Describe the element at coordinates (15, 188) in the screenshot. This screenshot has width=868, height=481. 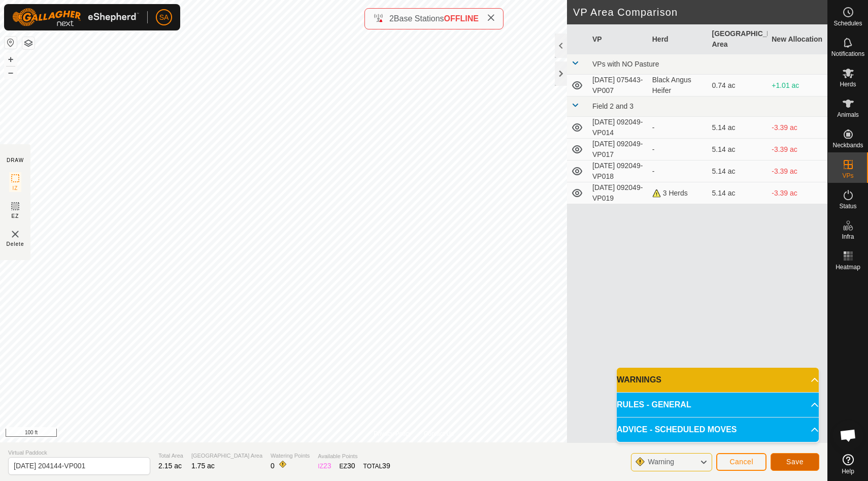
I see `span: IZ` at that location.